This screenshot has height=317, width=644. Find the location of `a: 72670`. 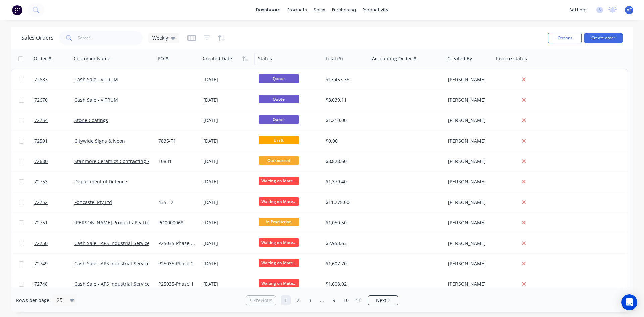

a: 72670 is located at coordinates (55, 100).